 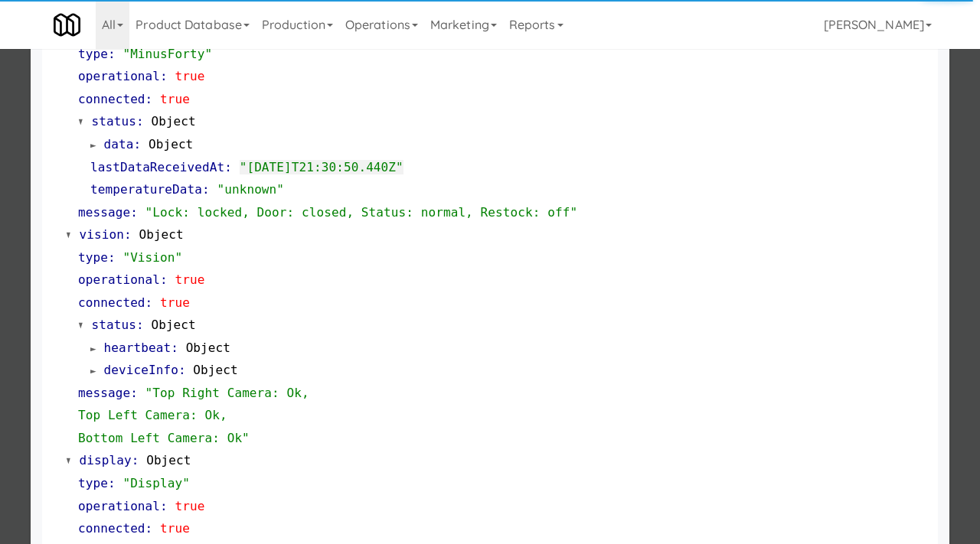 What do you see at coordinates (156, 483) in the screenshot?
I see `span: "Display"` at bounding box center [156, 483].